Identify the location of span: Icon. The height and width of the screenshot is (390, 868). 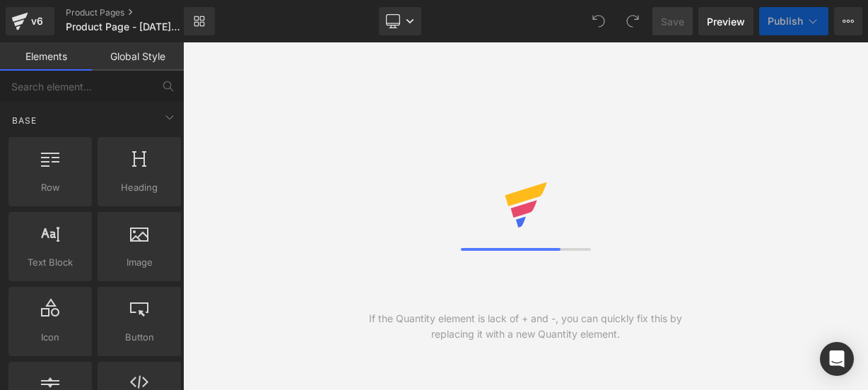
(51, 337).